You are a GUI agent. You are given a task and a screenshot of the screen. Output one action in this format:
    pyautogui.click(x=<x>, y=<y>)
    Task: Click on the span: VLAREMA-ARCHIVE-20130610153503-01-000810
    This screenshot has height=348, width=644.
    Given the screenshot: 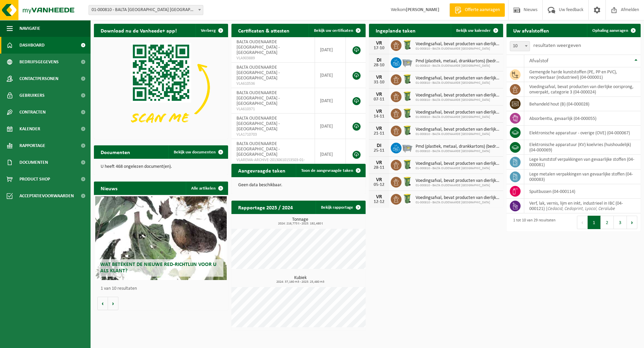 What is the action you would take?
    pyautogui.click(x=273, y=163)
    